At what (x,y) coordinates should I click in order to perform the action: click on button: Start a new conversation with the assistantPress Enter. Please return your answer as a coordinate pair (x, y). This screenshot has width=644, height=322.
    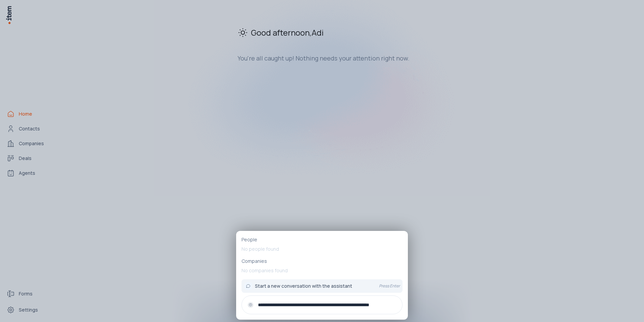
    Looking at the image, I should click on (322, 285).